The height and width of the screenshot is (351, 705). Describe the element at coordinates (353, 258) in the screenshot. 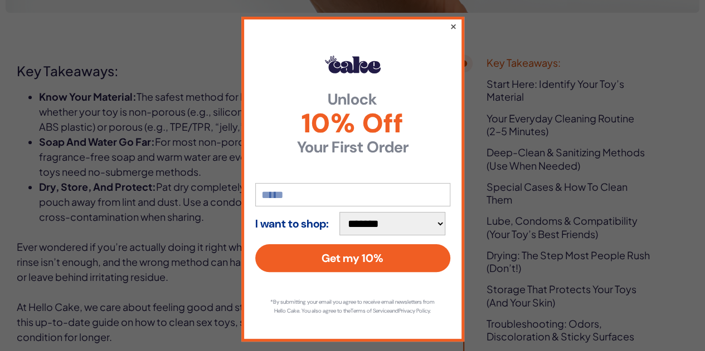

I see `button: Get my 10%` at that location.